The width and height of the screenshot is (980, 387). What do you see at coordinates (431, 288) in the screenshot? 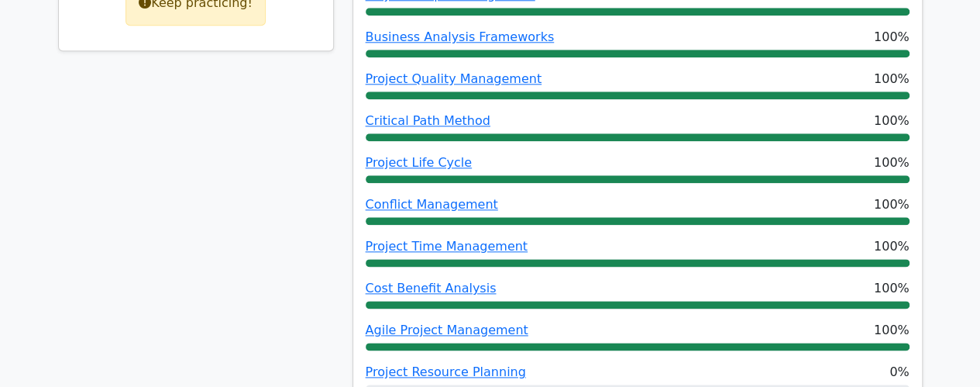
I see `a: Cost Benefit Analysis` at bounding box center [431, 288].